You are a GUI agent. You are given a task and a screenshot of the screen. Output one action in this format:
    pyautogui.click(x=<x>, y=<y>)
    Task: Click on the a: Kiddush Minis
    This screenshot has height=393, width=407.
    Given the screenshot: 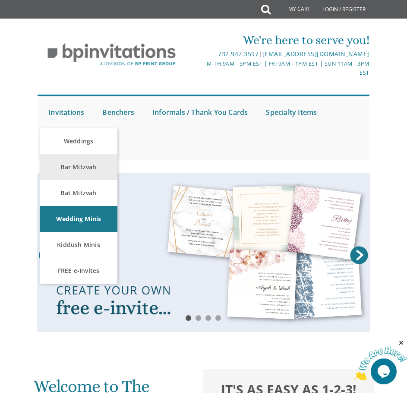 What is the action you would take?
    pyautogui.click(x=79, y=245)
    